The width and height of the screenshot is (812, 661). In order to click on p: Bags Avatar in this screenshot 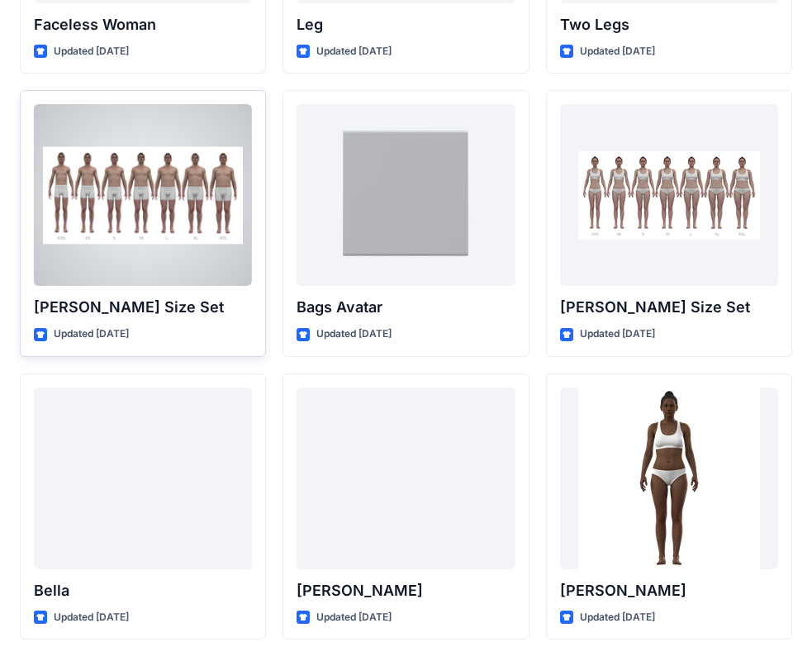, I will do `click(406, 308)`.